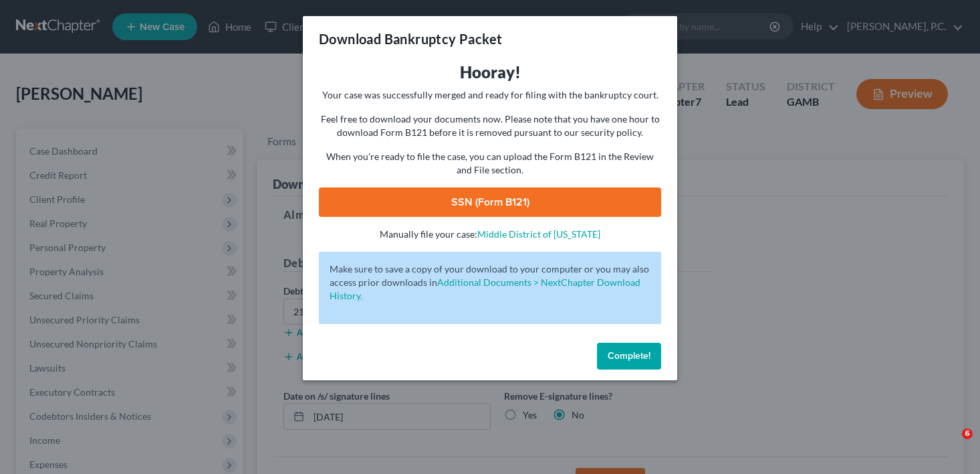  What do you see at coordinates (967, 434) in the screenshot?
I see `span: 6` at bounding box center [967, 434].